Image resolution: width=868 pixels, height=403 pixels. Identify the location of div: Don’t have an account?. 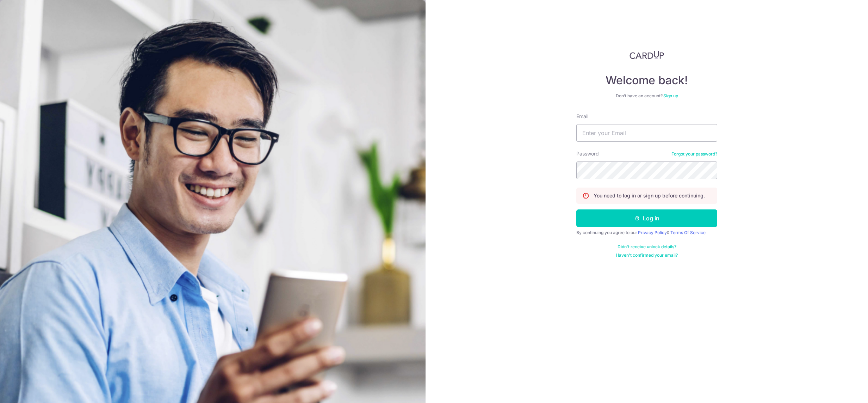
(647, 96).